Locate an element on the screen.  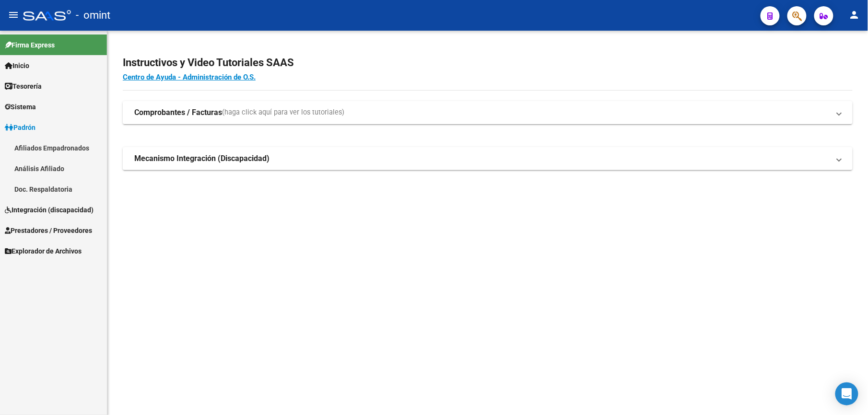
span: Inicio is located at coordinates (17, 66).